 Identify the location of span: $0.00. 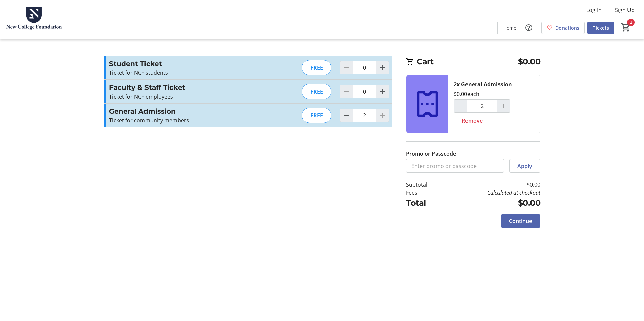
(529, 61).